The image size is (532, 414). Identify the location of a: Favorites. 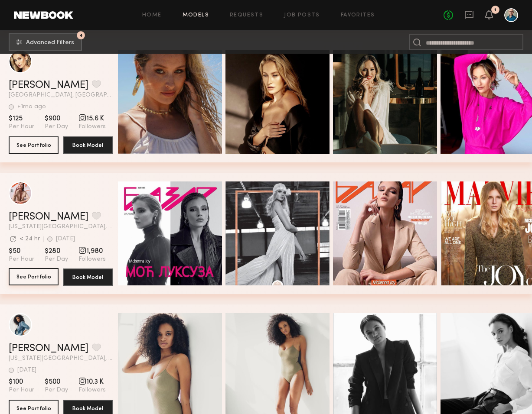
(357, 15).